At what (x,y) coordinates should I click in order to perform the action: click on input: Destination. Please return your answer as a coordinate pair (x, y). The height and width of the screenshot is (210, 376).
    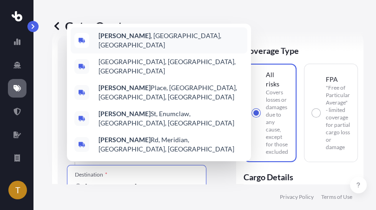
    Looking at the image, I should click on (140, 187).